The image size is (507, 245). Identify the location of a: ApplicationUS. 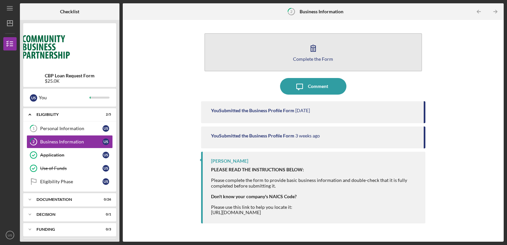
(70, 155).